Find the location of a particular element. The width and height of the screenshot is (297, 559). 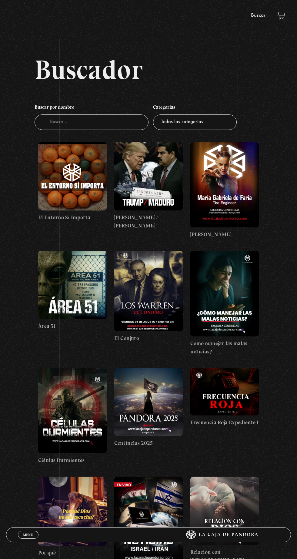

span: Cerrar is located at coordinates (28, 540).